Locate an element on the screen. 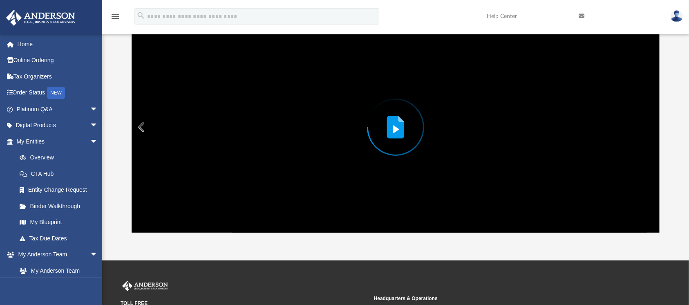  a: Platinum Q&Aarrow_drop_down is located at coordinates (58, 109).